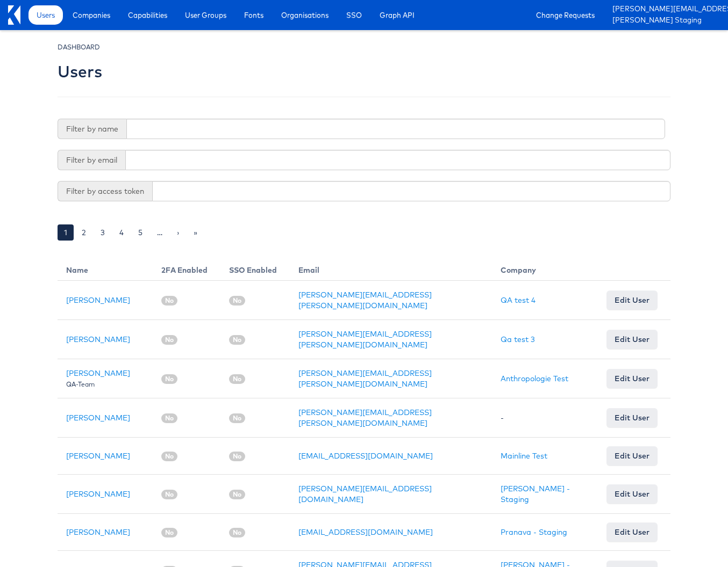 The image size is (728, 567). I want to click on th: 2FA Enabled, so click(187, 268).